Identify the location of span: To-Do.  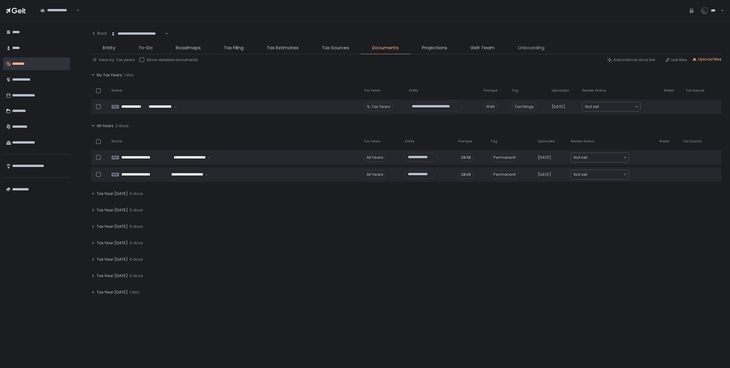
(145, 48).